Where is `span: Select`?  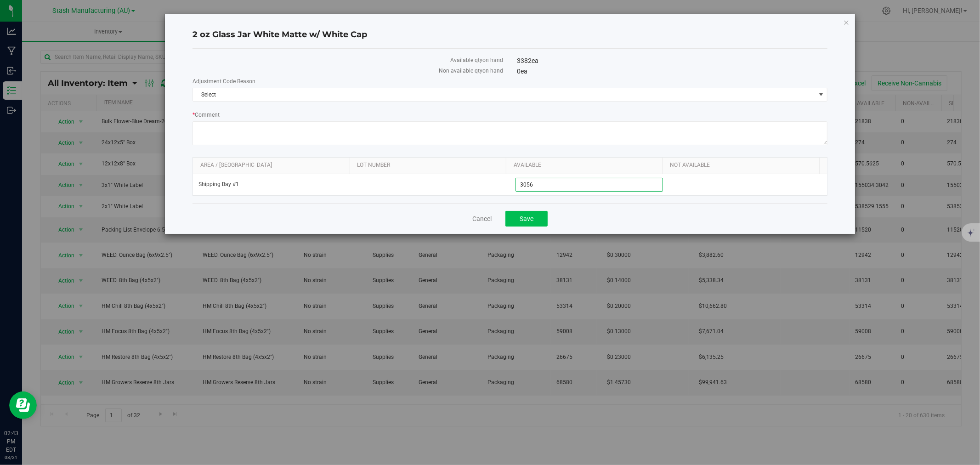
span: Select is located at coordinates (504, 95).